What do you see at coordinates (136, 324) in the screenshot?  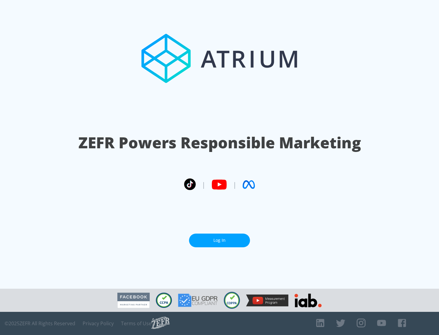 I see `a: Terms of Use` at bounding box center [136, 324].